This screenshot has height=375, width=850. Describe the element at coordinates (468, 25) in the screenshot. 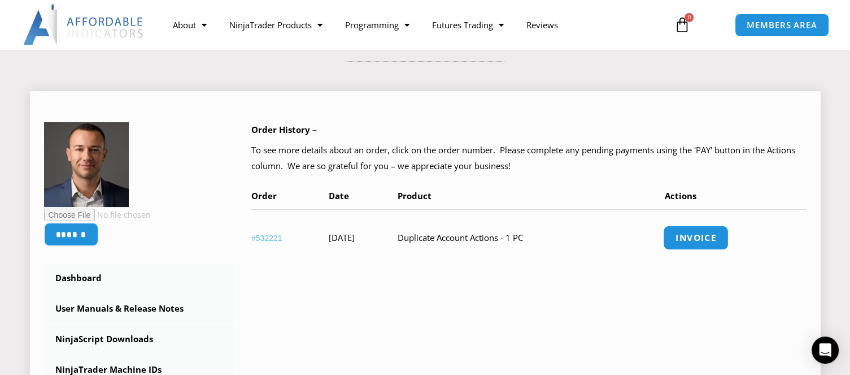

I see `a: Futures Trading` at that location.